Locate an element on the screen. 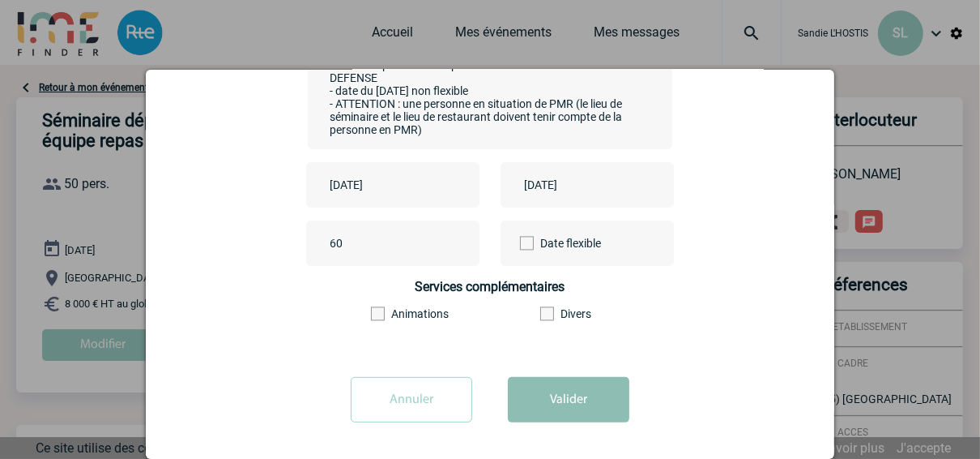 This screenshot has width=980, height=459. input: Date de fin is located at coordinates (576, 185).